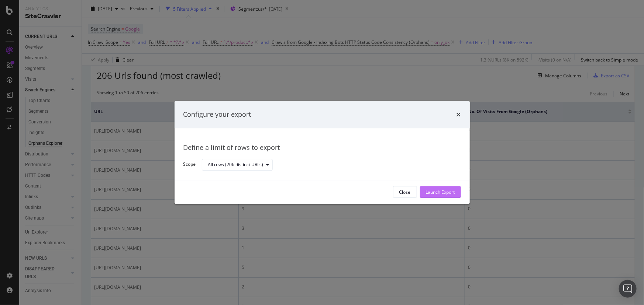  I want to click on button: Close, so click(405, 192).